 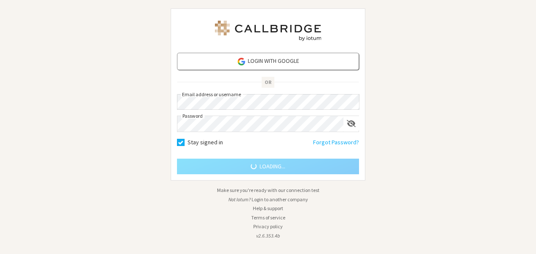 I want to click on input: Email address or username, so click(x=268, y=102).